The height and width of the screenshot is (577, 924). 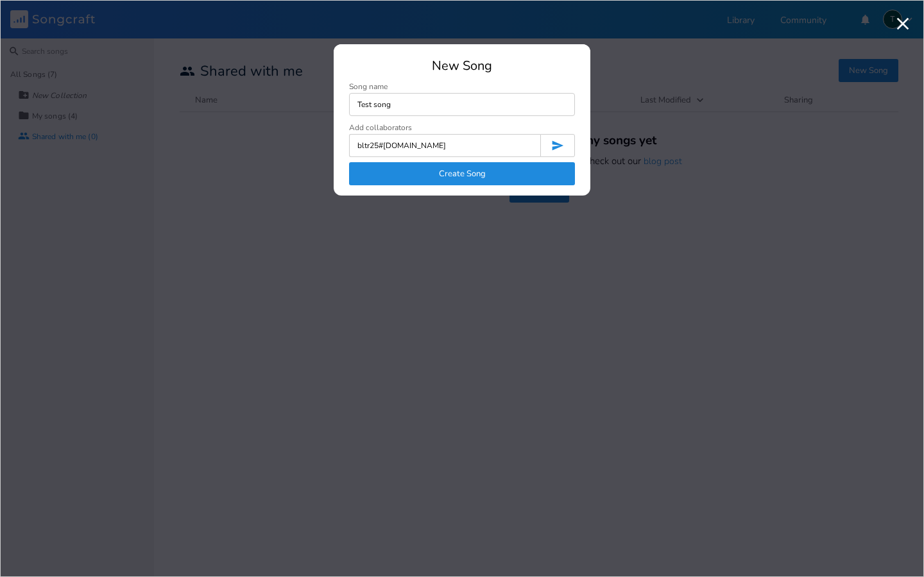 What do you see at coordinates (462, 105) in the screenshot?
I see `input: Enter song name` at bounding box center [462, 105].